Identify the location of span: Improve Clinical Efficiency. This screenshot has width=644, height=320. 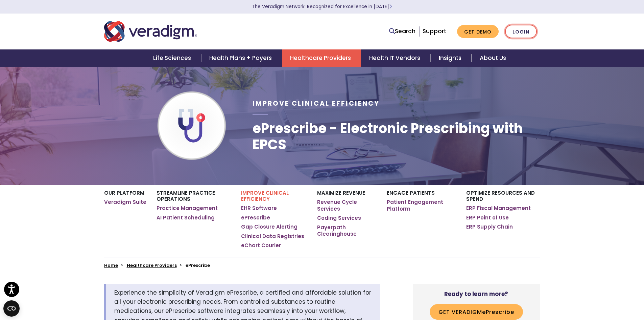
(316, 103).